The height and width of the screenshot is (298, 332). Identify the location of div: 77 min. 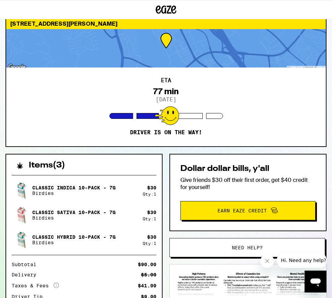
(166, 92).